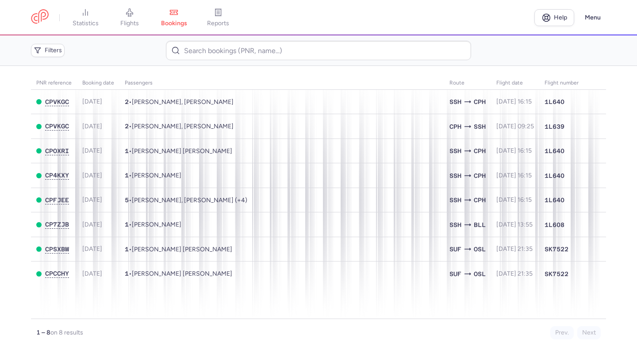 Image resolution: width=637 pixels, height=350 pixels. I want to click on span: Sebastian Hans Erik SANDBERG, so click(182, 249).